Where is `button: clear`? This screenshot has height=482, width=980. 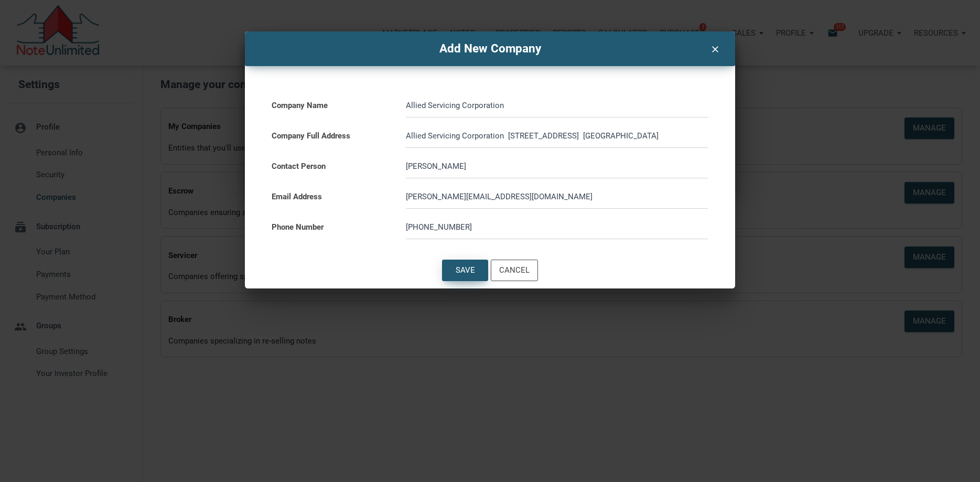
button: clear is located at coordinates (715, 46).